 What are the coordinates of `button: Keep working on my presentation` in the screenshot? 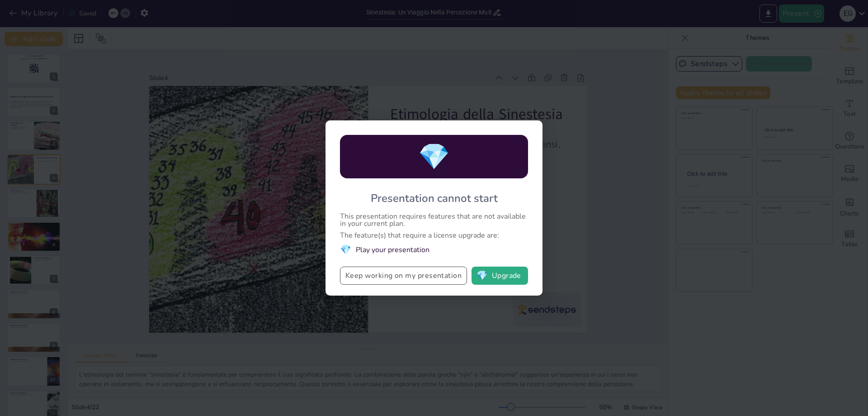 It's located at (403, 276).